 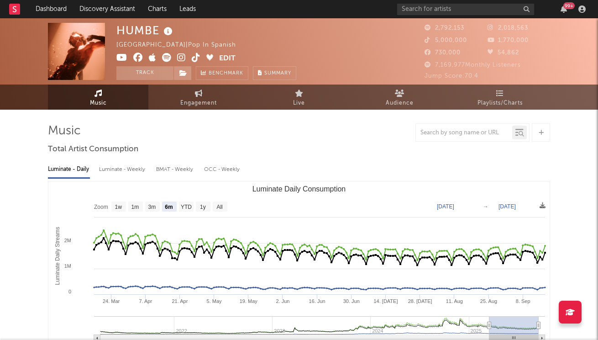 What do you see at coordinates (175, 169) in the screenshot?
I see `div: BMAT - Weekly` at bounding box center [175, 169].